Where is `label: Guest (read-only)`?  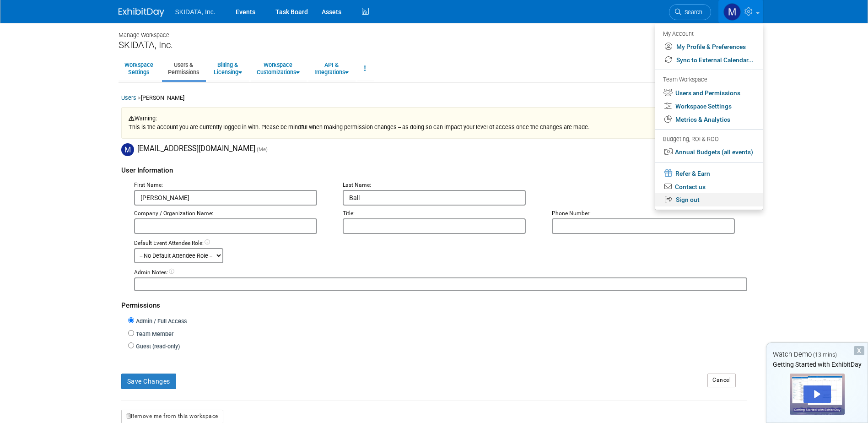 label: Guest (read-only) is located at coordinates (157, 346).